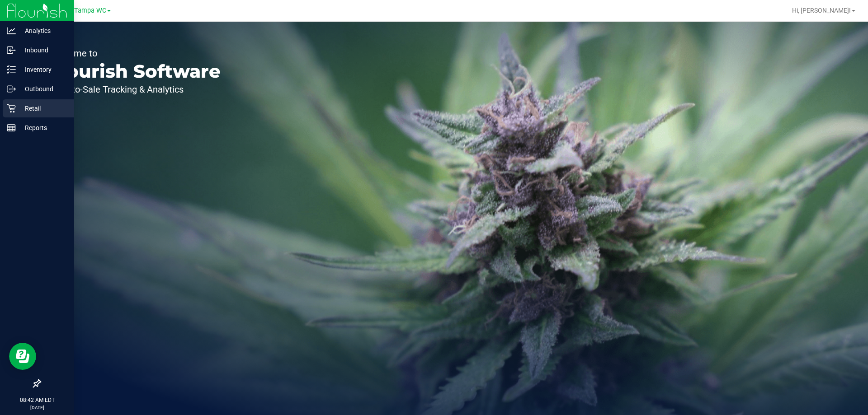 The height and width of the screenshot is (415, 868). Describe the element at coordinates (135, 72) in the screenshot. I see `p: Flourish Software` at that location.